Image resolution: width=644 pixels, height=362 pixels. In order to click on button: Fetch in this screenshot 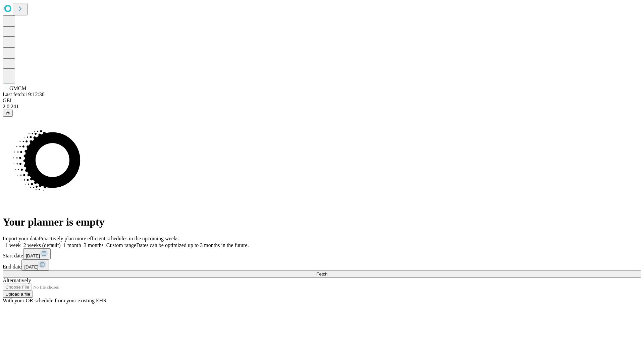, I will do `click(322, 274)`.